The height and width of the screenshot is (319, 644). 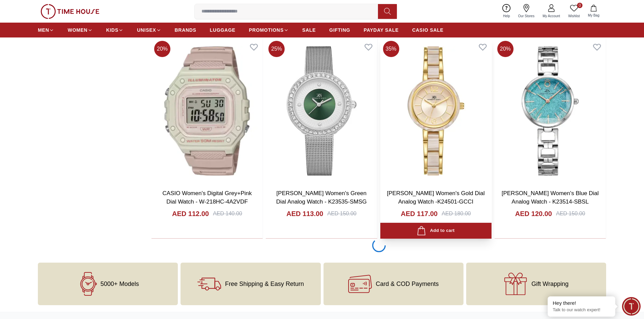 What do you see at coordinates (456, 214) in the screenshot?
I see `div: AED 180.00` at bounding box center [456, 214].